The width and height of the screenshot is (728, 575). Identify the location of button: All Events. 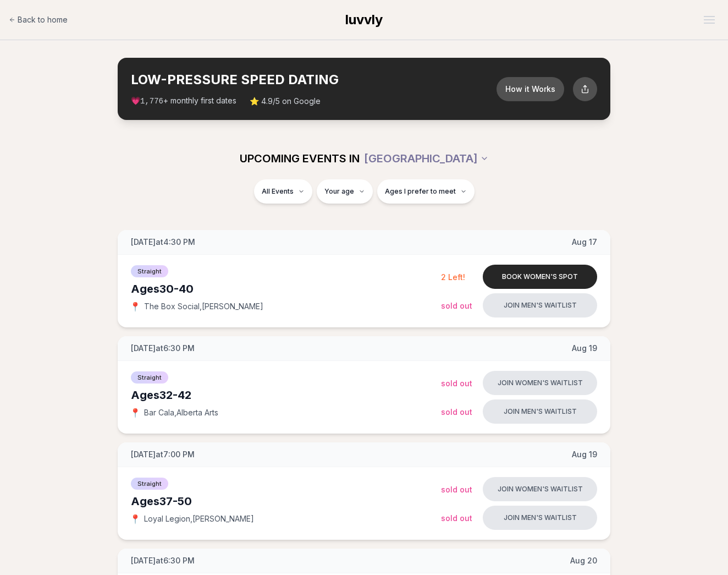
(283, 191).